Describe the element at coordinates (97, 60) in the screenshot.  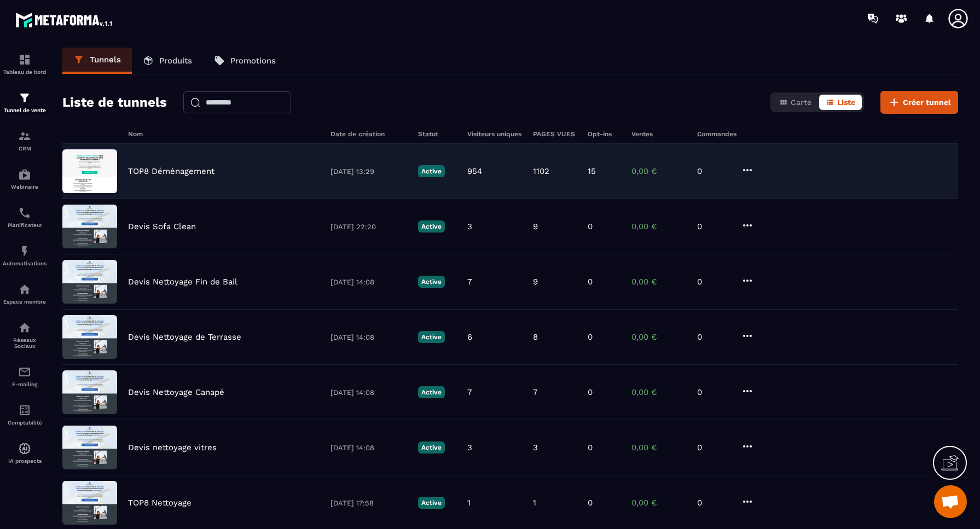
I see `a: Tunnels` at that location.